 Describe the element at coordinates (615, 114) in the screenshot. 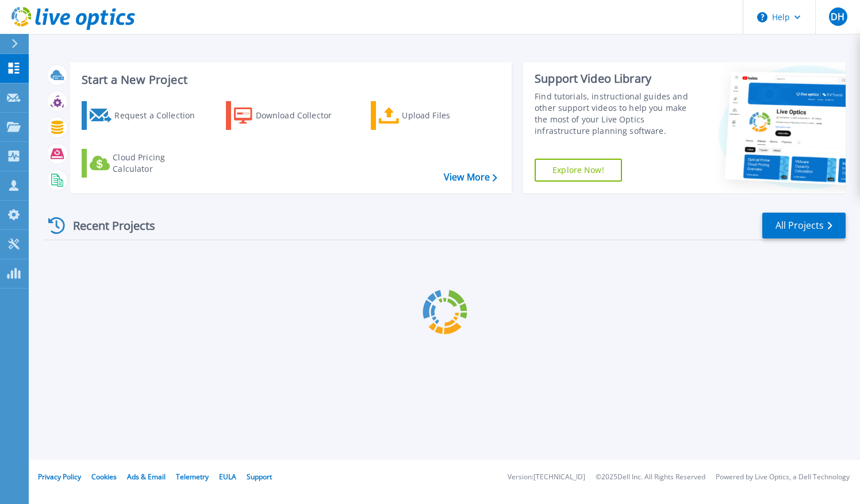

I see `div: Find tutorials, instructional guides and other support videos to help you make the most of your L...` at that location.